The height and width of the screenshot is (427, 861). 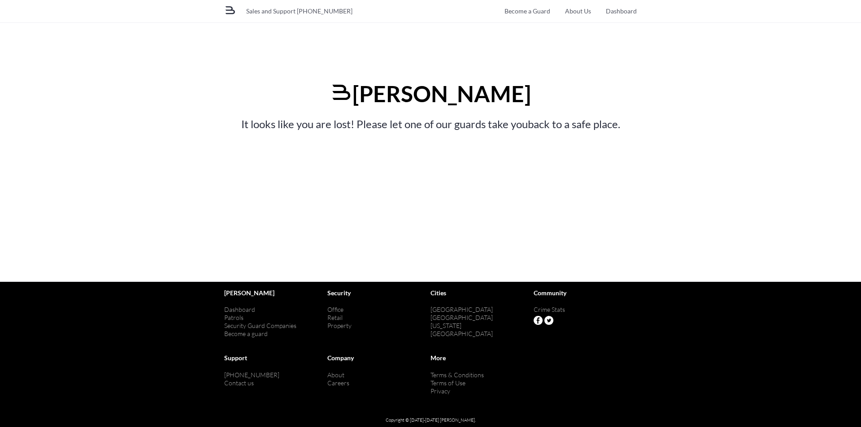 What do you see at coordinates (239, 383) in the screenshot?
I see `a: Contact us` at bounding box center [239, 383].